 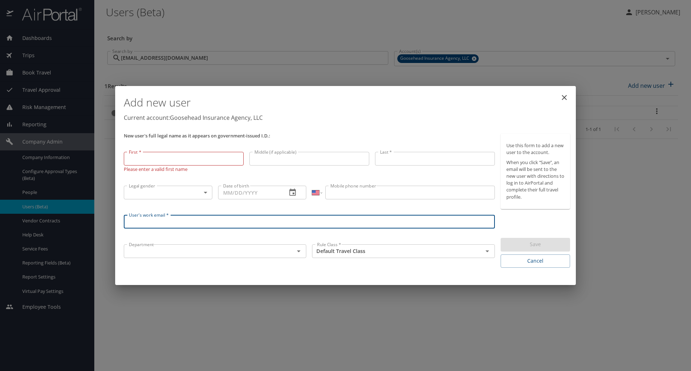 What do you see at coordinates (347, 103) in the screenshot?
I see `h1: Add new user` at bounding box center [347, 103].